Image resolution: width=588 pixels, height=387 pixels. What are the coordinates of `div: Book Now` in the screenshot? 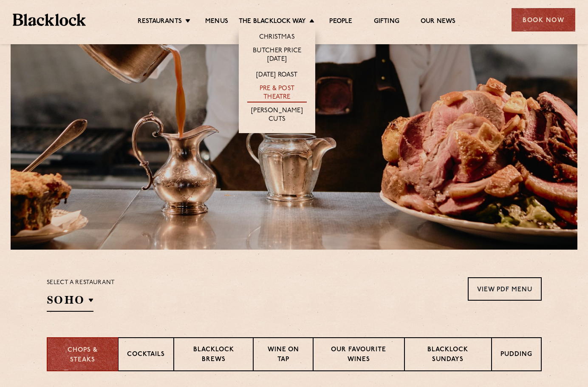 It's located at (544, 20).